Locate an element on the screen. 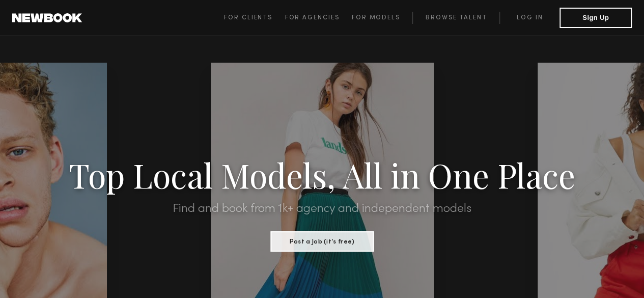 The image size is (644, 298). a: Browse Talent is located at coordinates (456, 18).